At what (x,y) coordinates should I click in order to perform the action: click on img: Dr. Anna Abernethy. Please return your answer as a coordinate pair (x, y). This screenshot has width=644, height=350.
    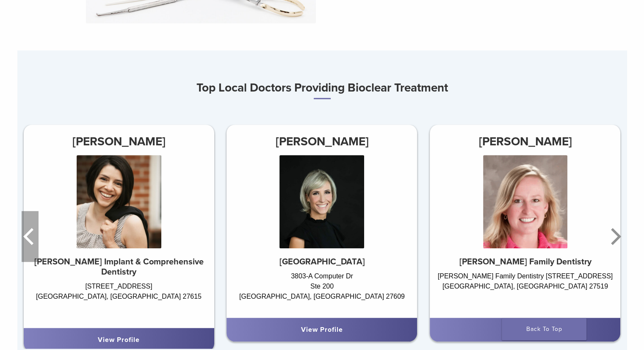
    Looking at the image, I should click on (322, 202).